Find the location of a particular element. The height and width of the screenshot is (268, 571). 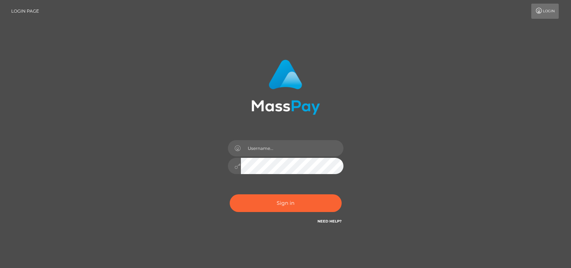

img: MassPay Login is located at coordinates (285, 87).